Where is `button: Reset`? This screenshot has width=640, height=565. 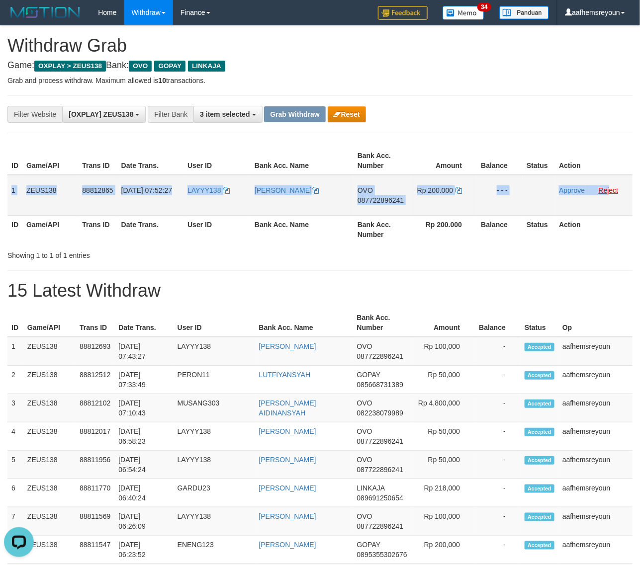 button: Reset is located at coordinates (346, 114).